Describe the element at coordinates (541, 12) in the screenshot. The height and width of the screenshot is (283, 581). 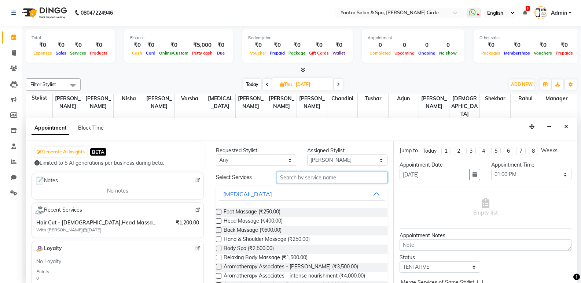
I see `img: Admin` at that location.